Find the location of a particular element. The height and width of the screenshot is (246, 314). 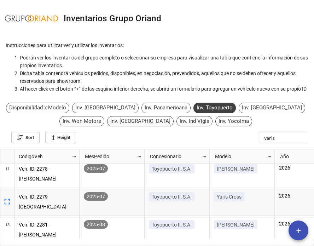

div: Inventarios Grupo Oriand is located at coordinates (112, 18).